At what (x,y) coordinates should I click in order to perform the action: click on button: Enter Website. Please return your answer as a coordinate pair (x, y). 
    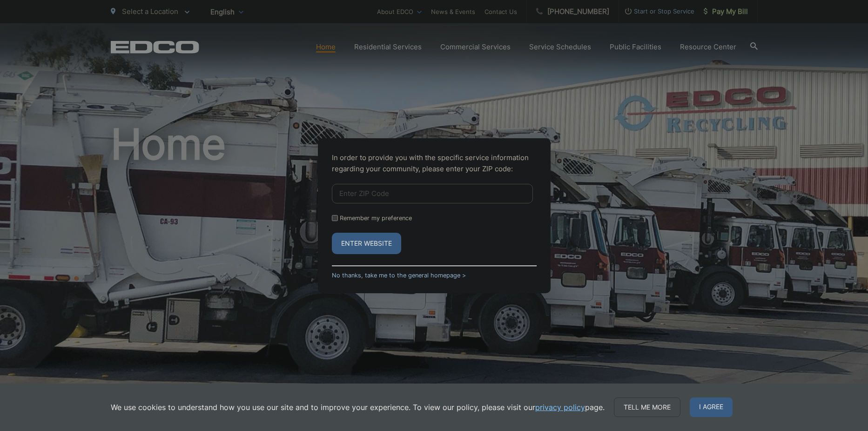
    Looking at the image, I should click on (366, 243).